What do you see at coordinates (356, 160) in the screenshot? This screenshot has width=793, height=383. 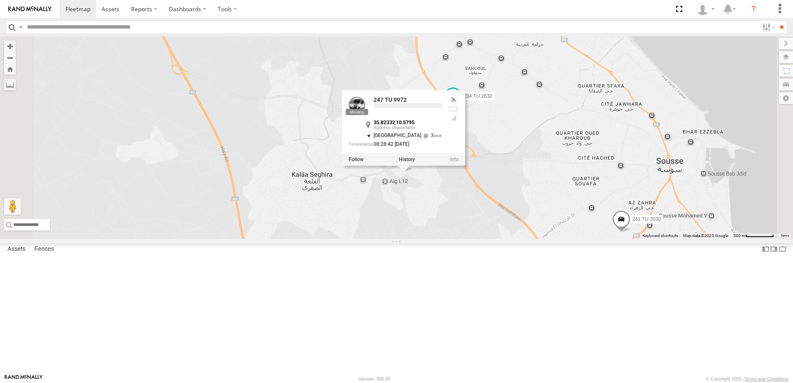 I see `label: Realtime tracking of Asset` at bounding box center [356, 160].